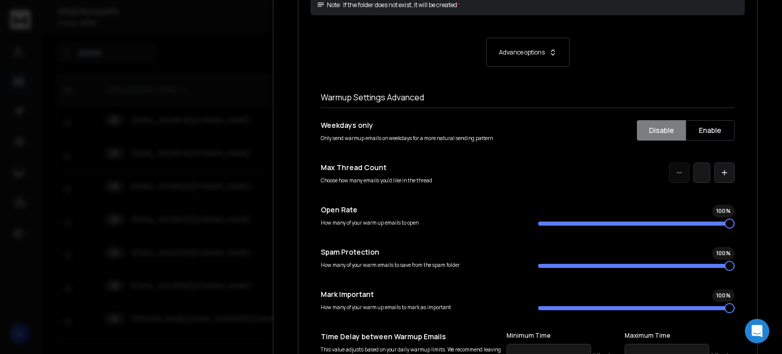  What do you see at coordinates (680, 335) in the screenshot?
I see `label: Maximum Time` at bounding box center [680, 335].